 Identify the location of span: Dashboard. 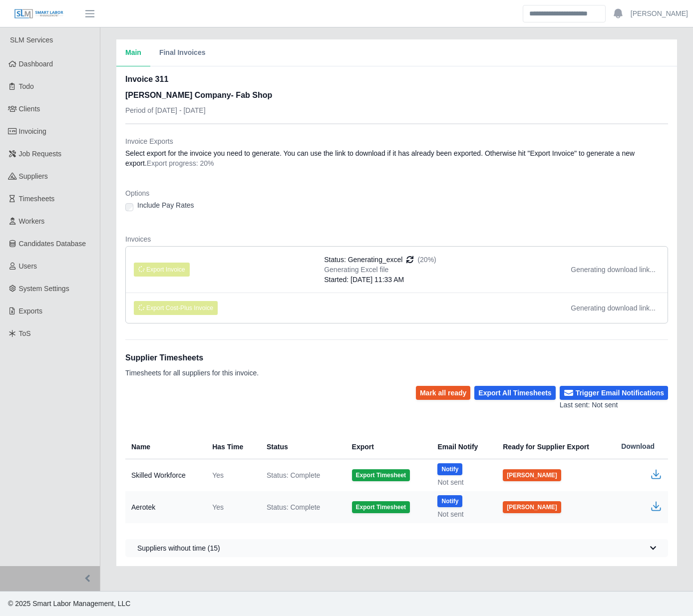
(36, 64).